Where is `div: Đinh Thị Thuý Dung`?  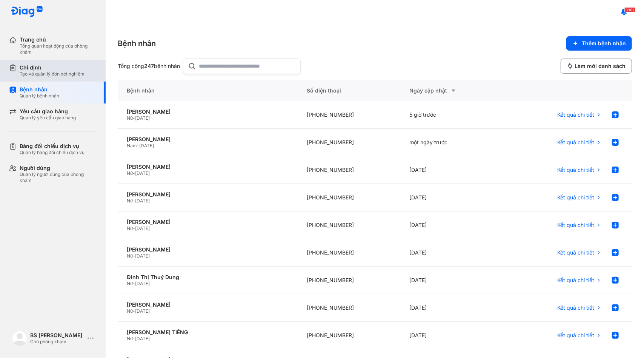 div: Đinh Thị Thuý Dung is located at coordinates (208, 277).